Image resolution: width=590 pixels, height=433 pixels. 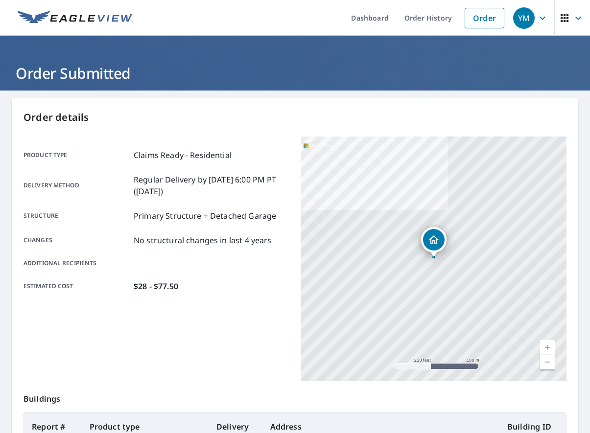 What do you see at coordinates (205, 216) in the screenshot?
I see `p: Primary Structure + Detached Garage` at bounding box center [205, 216].